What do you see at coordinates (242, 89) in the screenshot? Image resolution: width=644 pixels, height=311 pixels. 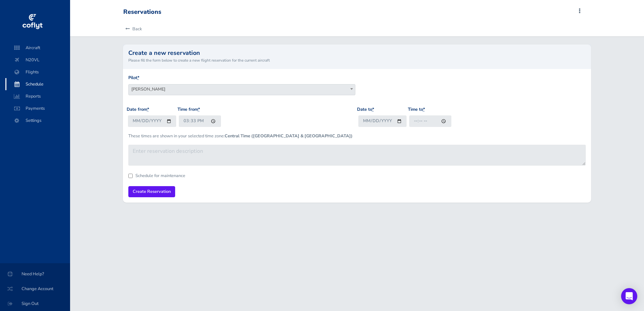 I see `span: Lee Underwood` at bounding box center [242, 89].